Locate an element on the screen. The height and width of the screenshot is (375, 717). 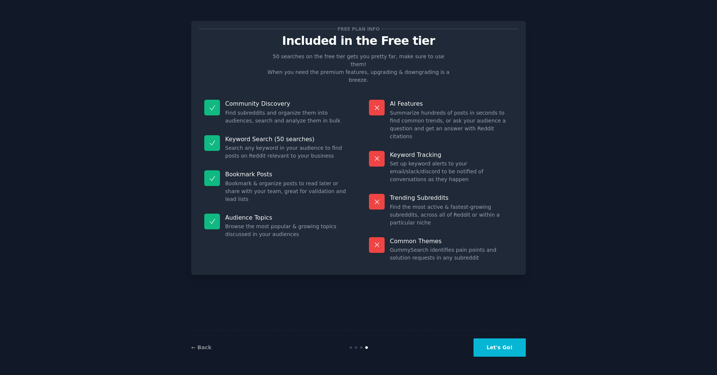
dd: Find the most active & fastest-growing subreddits, across all of Reddit or within a particular niche is located at coordinates (451, 215).